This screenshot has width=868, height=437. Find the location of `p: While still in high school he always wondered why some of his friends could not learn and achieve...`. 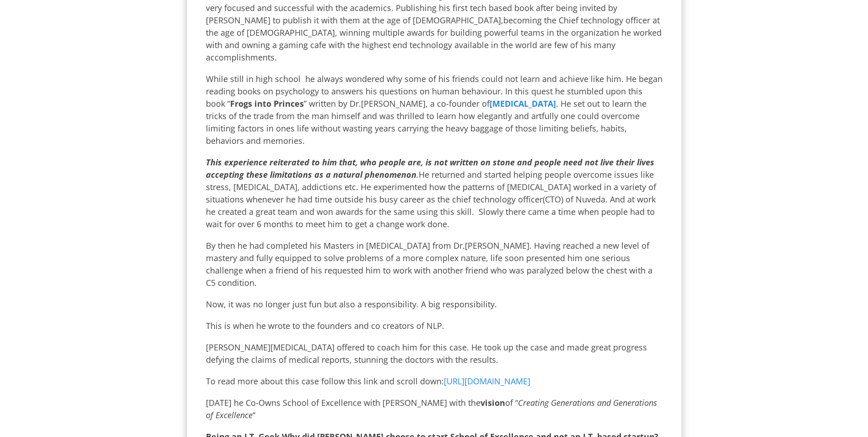

p: While still in high school he always wondered why some of his friends could not learn and achieve... is located at coordinates (434, 110).